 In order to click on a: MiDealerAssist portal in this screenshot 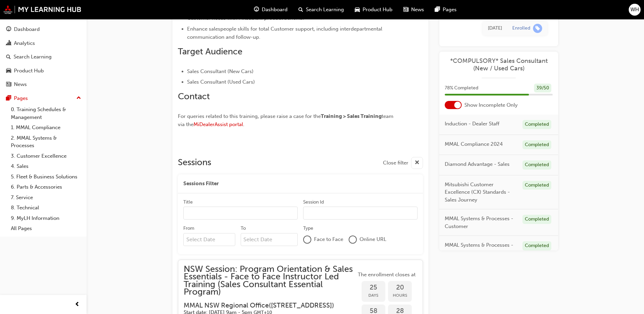, I will do `click(218, 124)`.